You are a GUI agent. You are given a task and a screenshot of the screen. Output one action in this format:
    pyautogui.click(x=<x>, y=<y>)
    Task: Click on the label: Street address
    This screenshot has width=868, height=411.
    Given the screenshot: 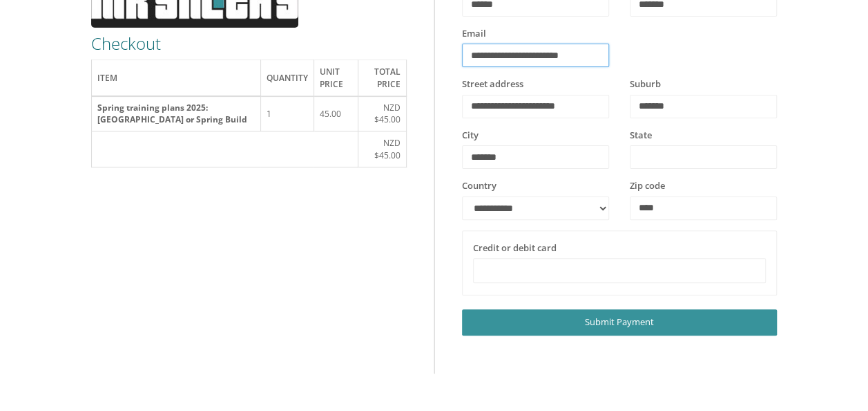 What is the action you would take?
    pyautogui.click(x=493, y=84)
    